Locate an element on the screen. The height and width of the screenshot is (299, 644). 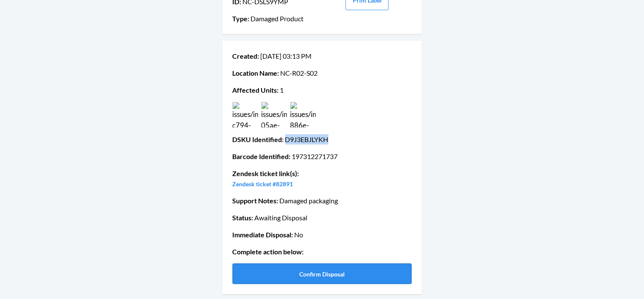
span: Barcode Identified : is located at coordinates (262, 156).